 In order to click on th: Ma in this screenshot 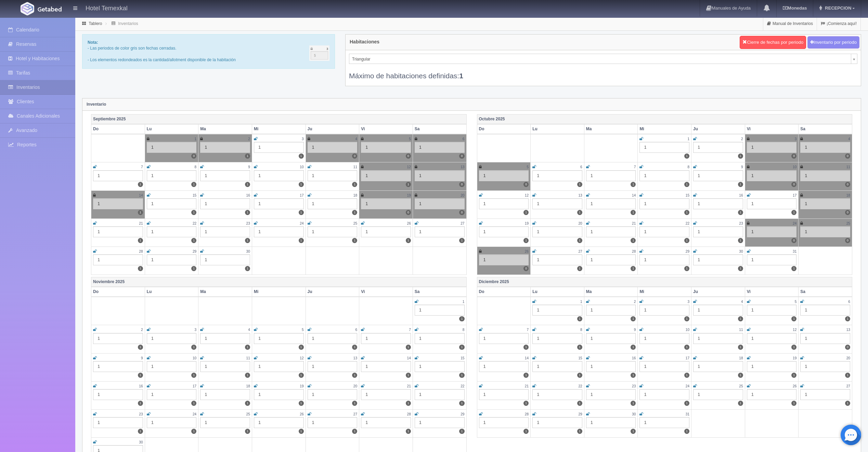, I will do `click(610, 129)`.